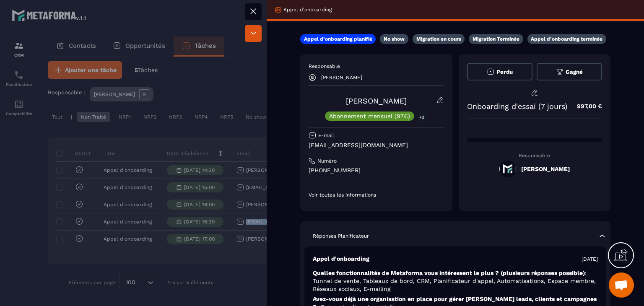  What do you see at coordinates (338, 39) in the screenshot?
I see `p: Appel d’onboarding planifié` at bounding box center [338, 39].